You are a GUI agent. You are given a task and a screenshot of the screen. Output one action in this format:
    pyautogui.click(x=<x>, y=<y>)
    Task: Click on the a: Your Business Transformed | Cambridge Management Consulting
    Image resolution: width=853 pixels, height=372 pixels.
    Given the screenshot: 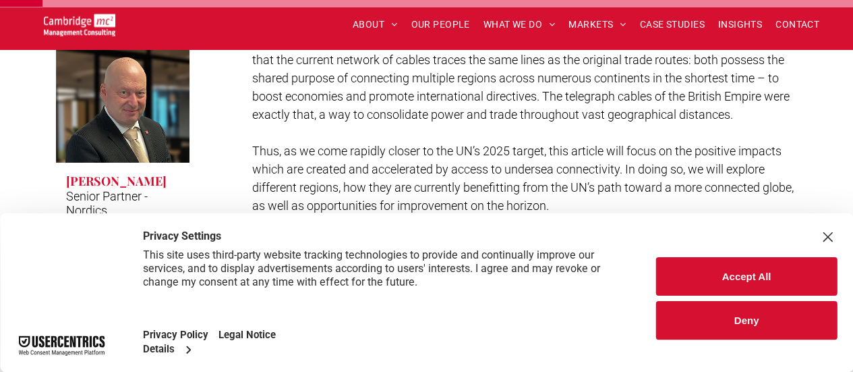 What is the action you would take?
    pyautogui.click(x=80, y=22)
    